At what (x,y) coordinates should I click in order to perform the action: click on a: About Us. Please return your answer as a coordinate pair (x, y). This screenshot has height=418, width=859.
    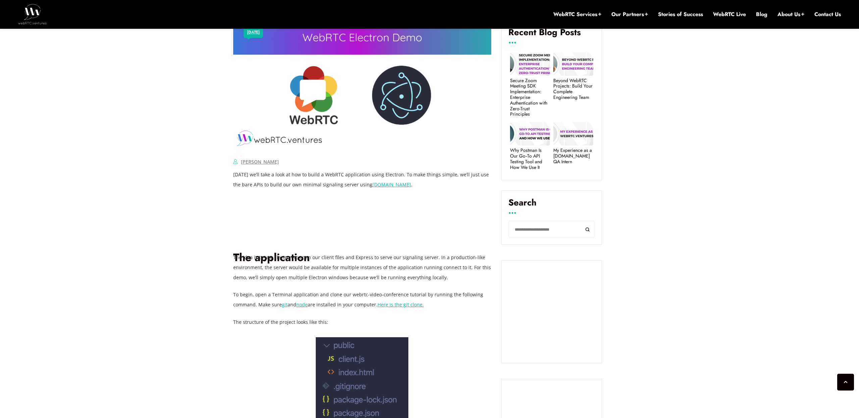
    Looking at the image, I should click on (791, 14).